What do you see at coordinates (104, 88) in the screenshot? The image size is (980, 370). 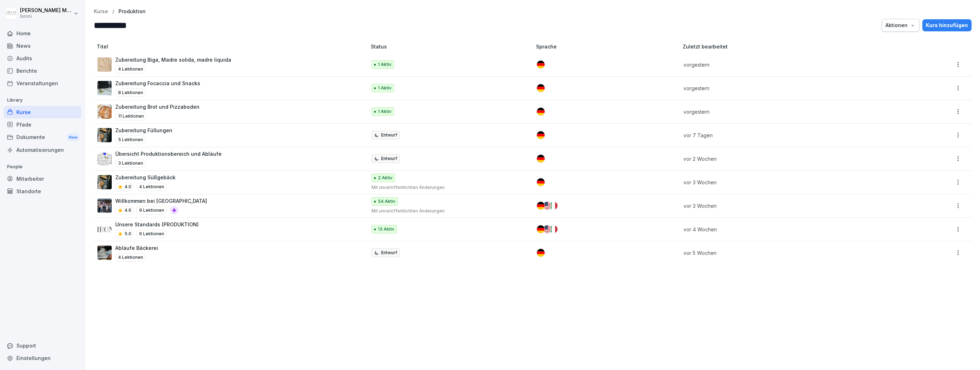 I see `img: gxsr99ubtjittqjfg6pwkycm.png` at bounding box center [104, 88].